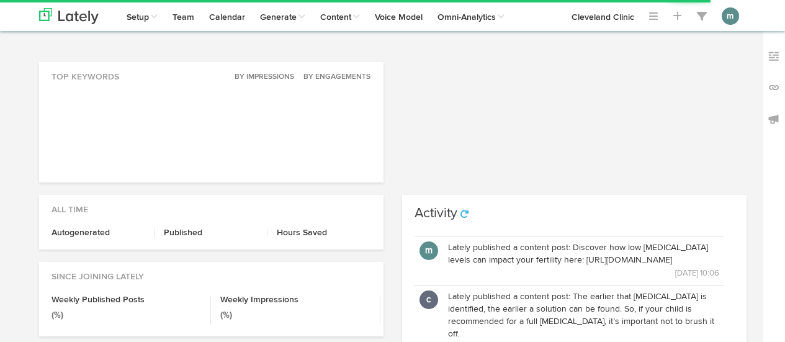 This screenshot has width=785, height=342. What do you see at coordinates (435, 213) in the screenshot?
I see `h3: Activity` at bounding box center [435, 213].